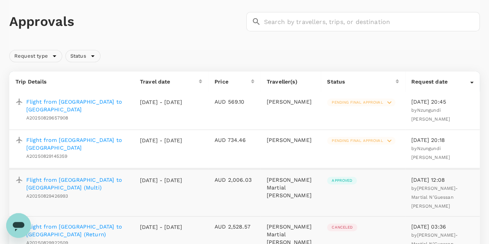  What do you see at coordinates (47, 156) in the screenshot?
I see `span: A20250829145359` at bounding box center [47, 156].